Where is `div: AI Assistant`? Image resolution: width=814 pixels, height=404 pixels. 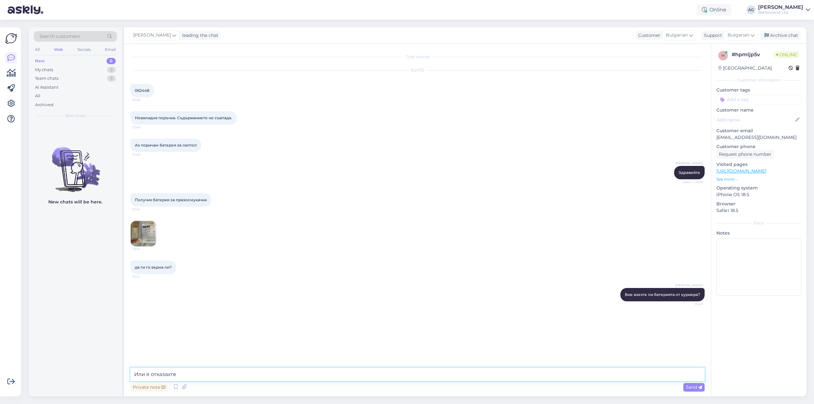
div: AI Assistant is located at coordinates (47, 87).